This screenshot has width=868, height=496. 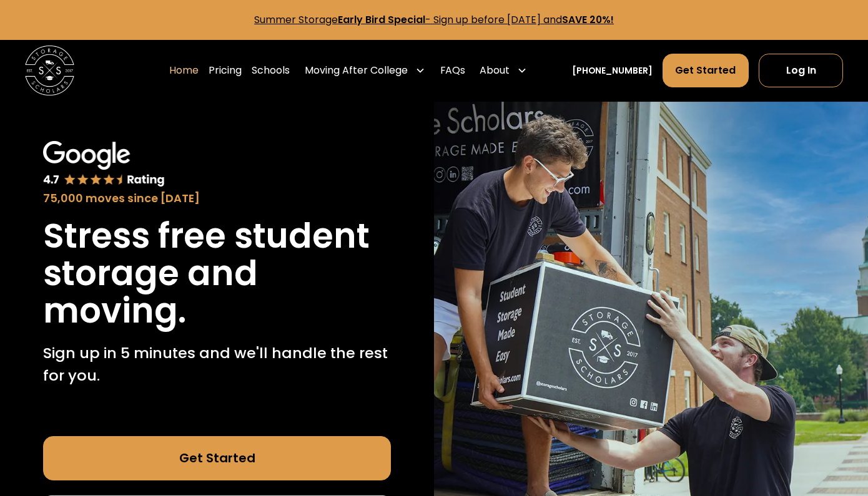 What do you see at coordinates (271, 71) in the screenshot?
I see `a: Schools` at bounding box center [271, 71].